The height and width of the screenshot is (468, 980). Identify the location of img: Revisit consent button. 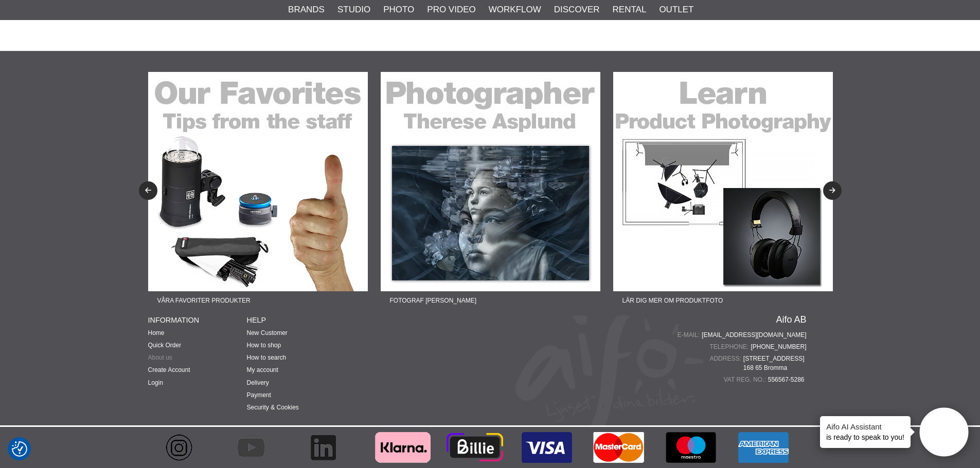
(20, 449).